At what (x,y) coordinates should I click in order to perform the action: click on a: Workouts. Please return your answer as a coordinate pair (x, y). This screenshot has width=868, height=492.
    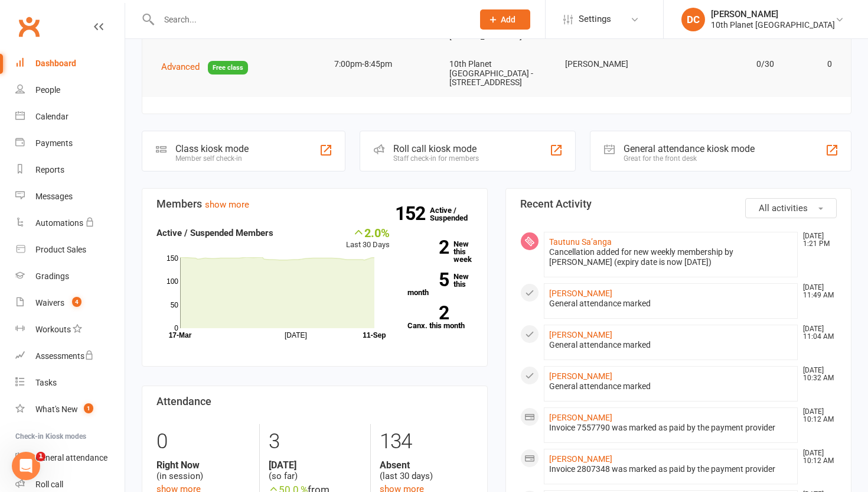
    Looking at the image, I should click on (70, 329).